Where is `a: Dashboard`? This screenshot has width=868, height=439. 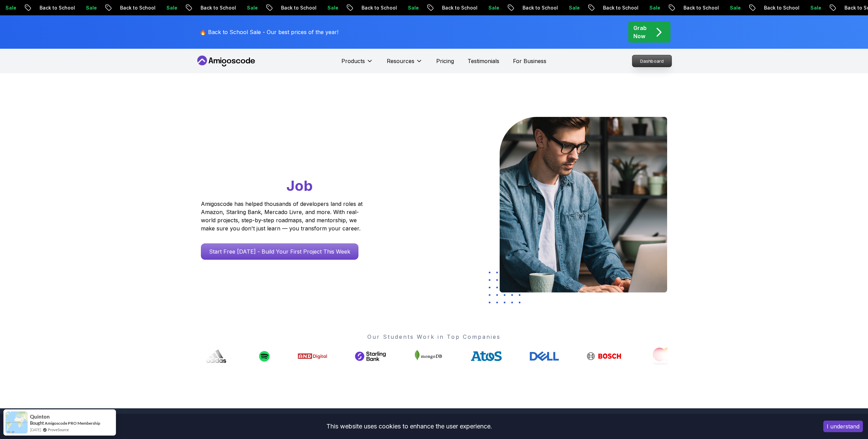 a: Dashboard is located at coordinates (652, 61).